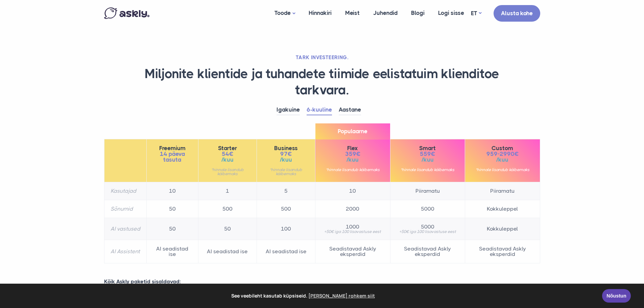 This screenshot has height=308, width=644. Describe the element at coordinates (352, 148) in the screenshot. I see `span: Flex` at that location.